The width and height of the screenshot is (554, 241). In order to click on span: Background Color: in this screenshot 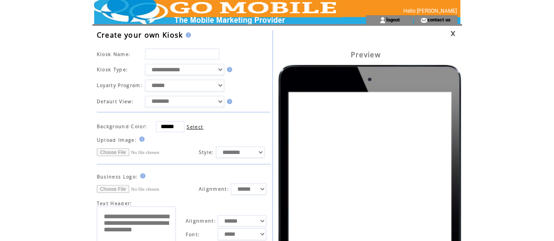, I will do `click(122, 127)`.